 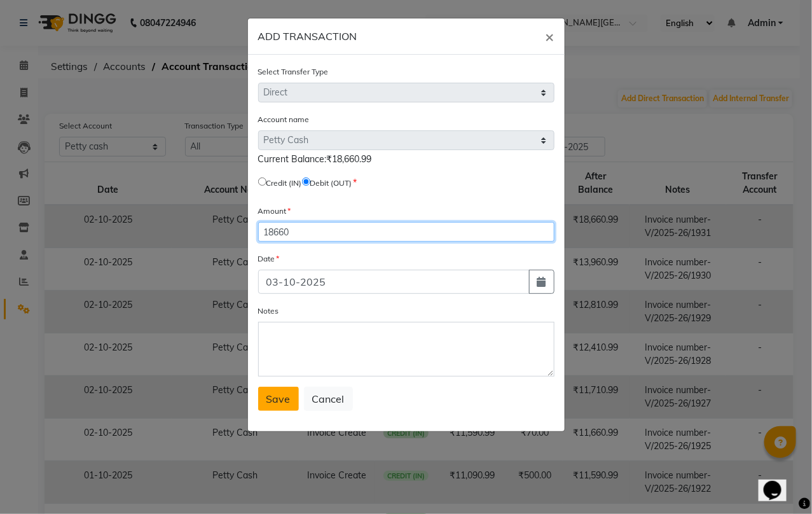 What do you see at coordinates (284, 120) in the screenshot?
I see `label: Account name` at bounding box center [284, 120].